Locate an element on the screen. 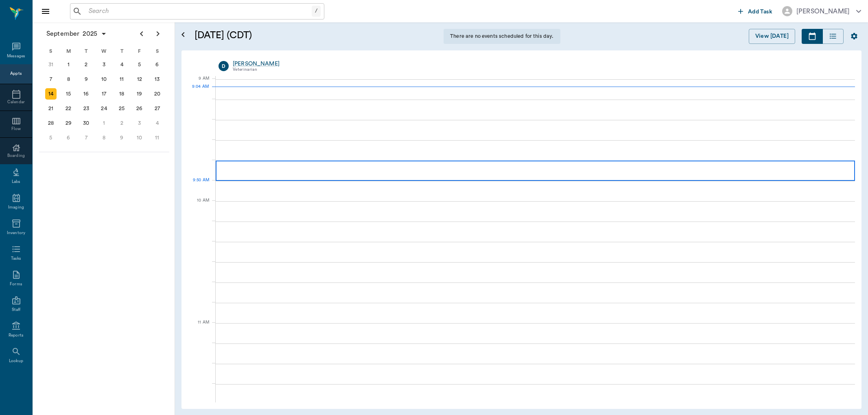 This screenshot has height=415, width=868. div: Tuesday, September 16, 2025 is located at coordinates (87, 94).